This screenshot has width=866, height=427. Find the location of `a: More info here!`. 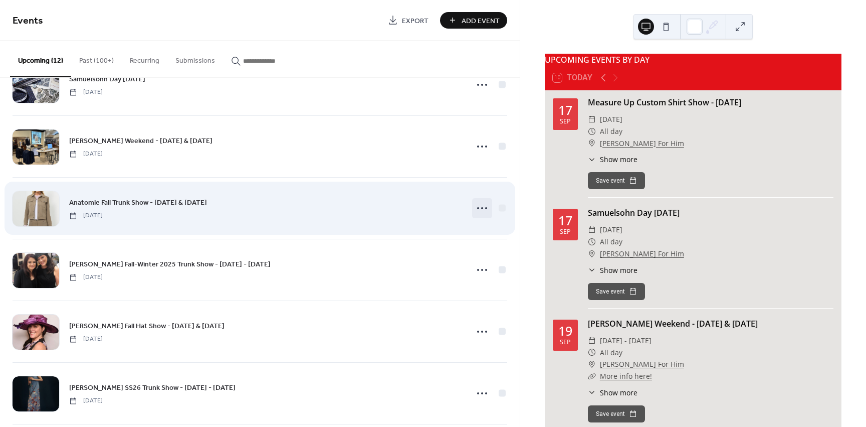

a: More info here! is located at coordinates (626, 376).